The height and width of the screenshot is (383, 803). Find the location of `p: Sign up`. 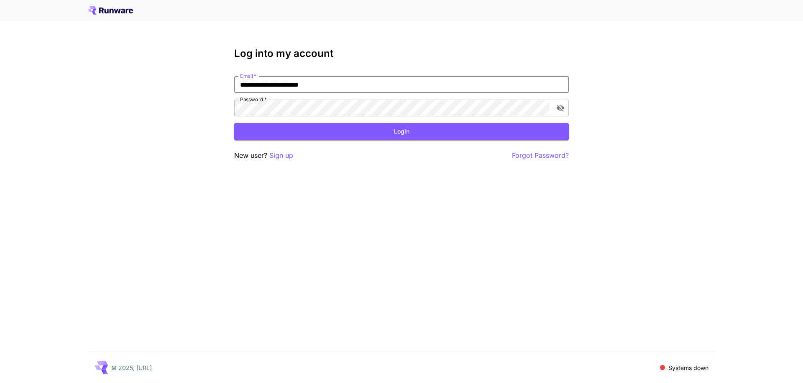

p: Sign up is located at coordinates (281, 155).